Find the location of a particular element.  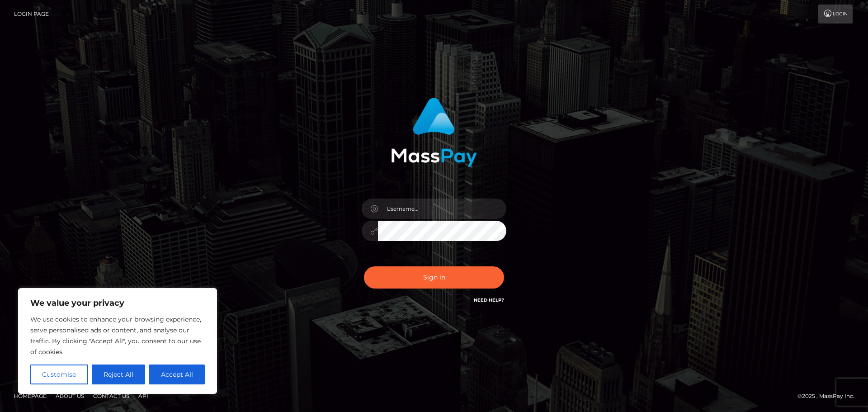

a: API is located at coordinates (144, 395).